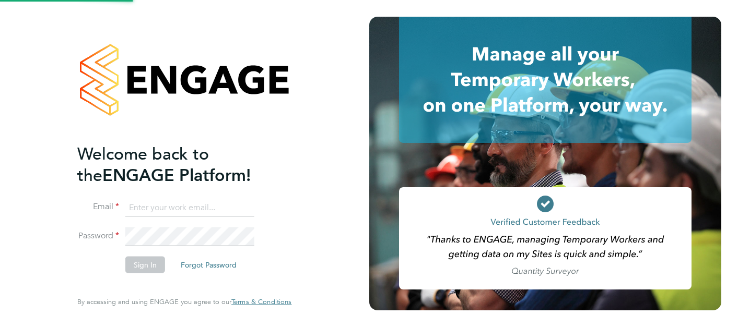  I want to click on button: Sign In, so click(145, 265).